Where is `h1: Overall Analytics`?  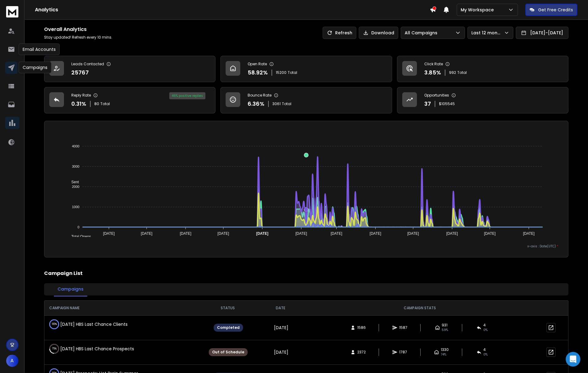
h1: Overall Analytics is located at coordinates (78, 29).